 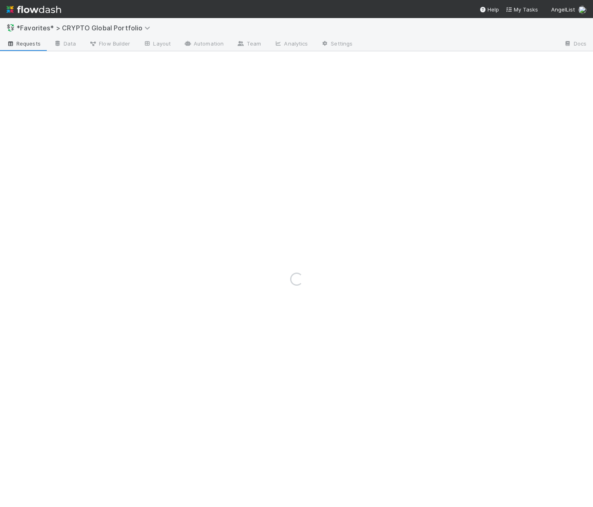 I want to click on span: Flow Builder, so click(x=110, y=43).